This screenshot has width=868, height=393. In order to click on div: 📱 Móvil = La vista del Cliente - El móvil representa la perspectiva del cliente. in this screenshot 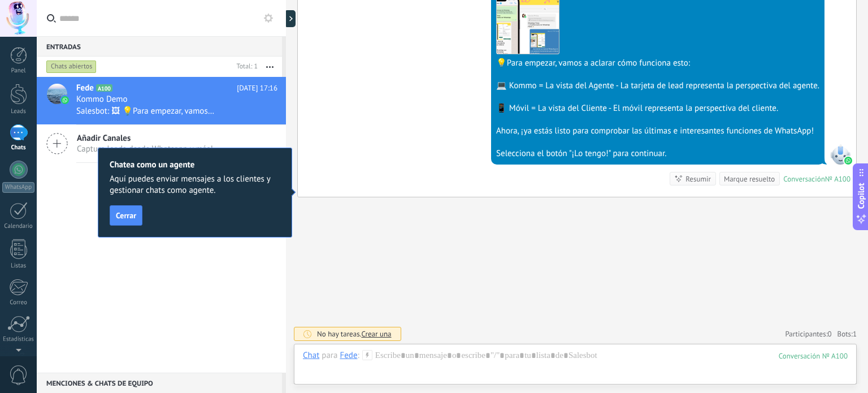, I will do `click(658, 109)`.